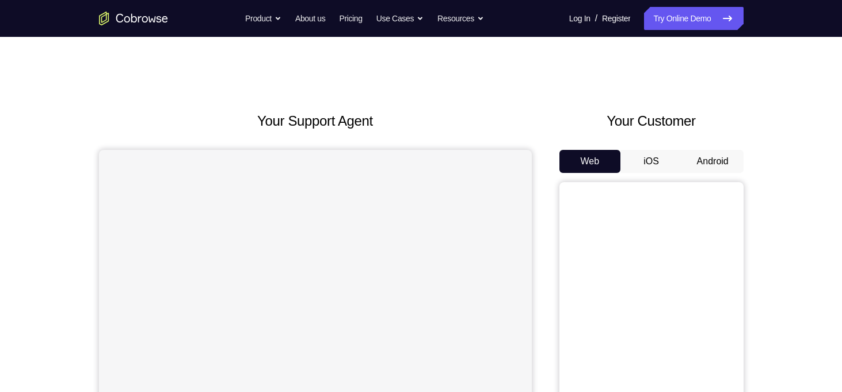 This screenshot has height=392, width=842. Describe the element at coordinates (400, 18) in the screenshot. I see `button: Use Cases` at that location.